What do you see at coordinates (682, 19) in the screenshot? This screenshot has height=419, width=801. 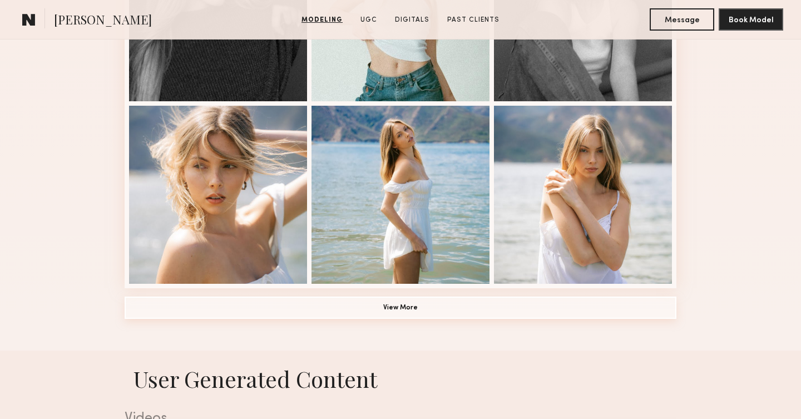 I see `button: Message` at bounding box center [682, 19].